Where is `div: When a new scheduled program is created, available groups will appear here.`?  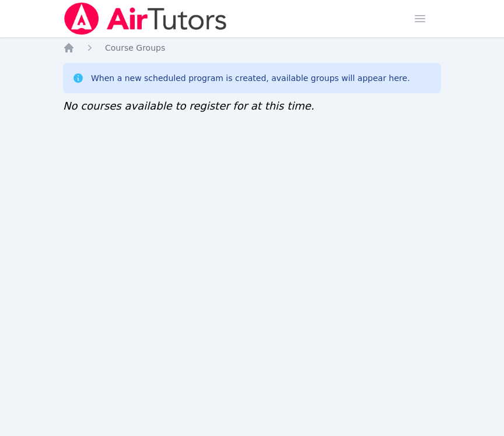
div: When a new scheduled program is created, available groups will appear here. is located at coordinates (250, 78).